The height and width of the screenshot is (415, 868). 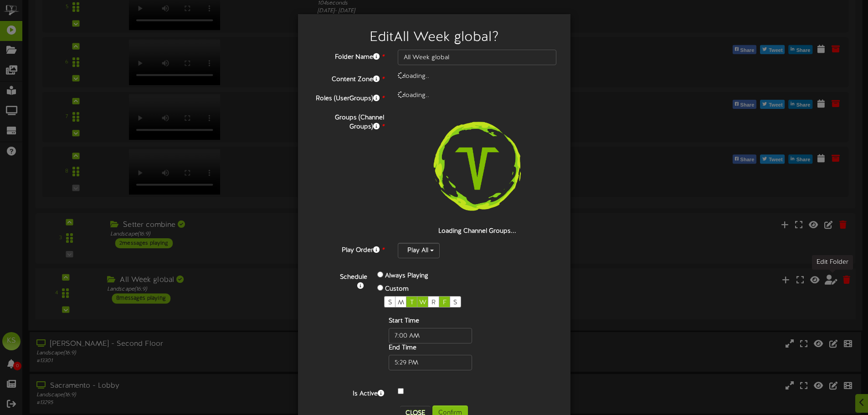 I want to click on label: End Time, so click(x=402, y=349).